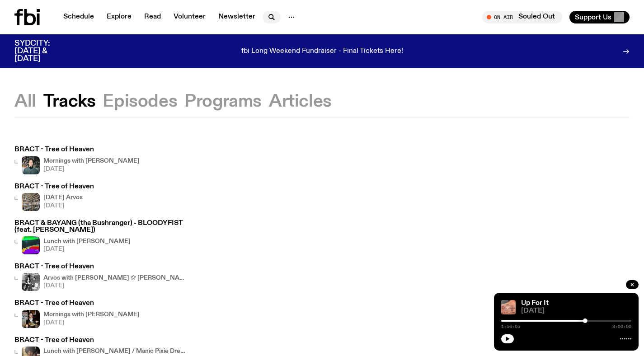  I want to click on button: Articles, so click(300, 102).